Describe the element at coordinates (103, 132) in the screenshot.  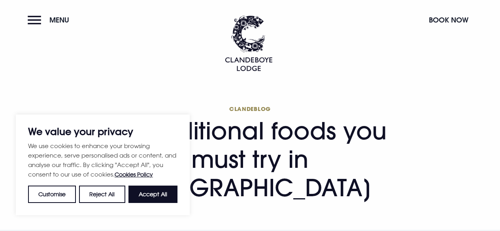
I see `p: We value your privacy` at that location.